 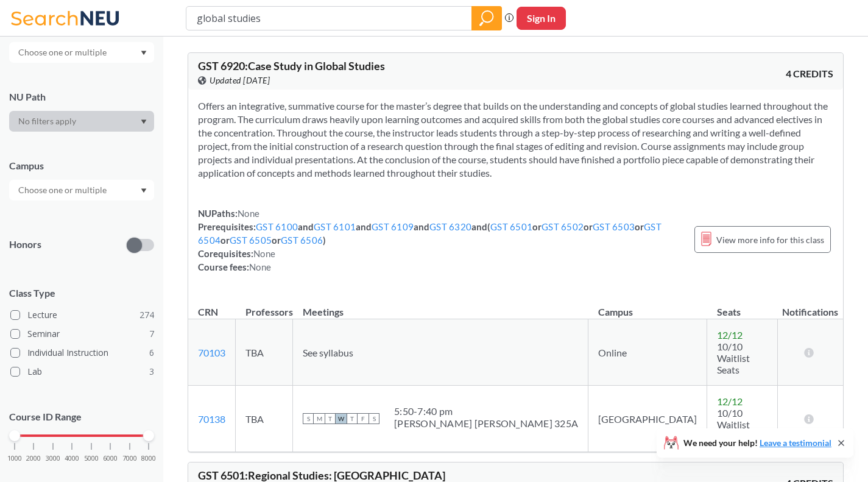 What do you see at coordinates (82, 371) in the screenshot?
I see `label: Lab` at bounding box center [82, 371].